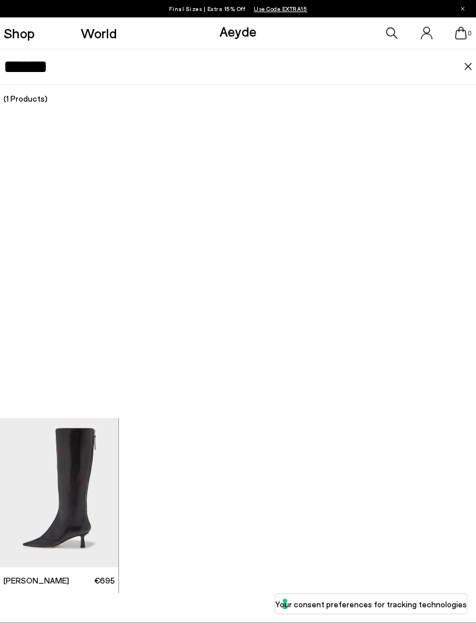  Describe the element at coordinates (469, 67) in the screenshot. I see `img: close.svg` at that location.